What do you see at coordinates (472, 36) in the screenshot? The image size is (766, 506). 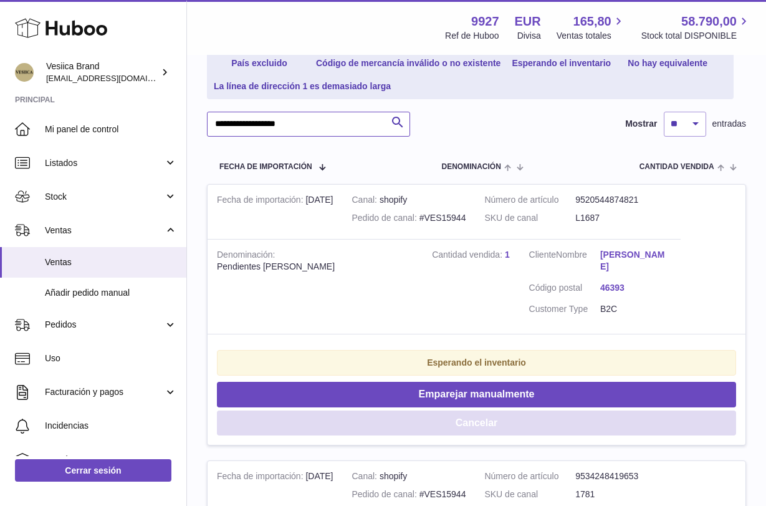 I see `div: Ref de Huboo` at bounding box center [472, 36].